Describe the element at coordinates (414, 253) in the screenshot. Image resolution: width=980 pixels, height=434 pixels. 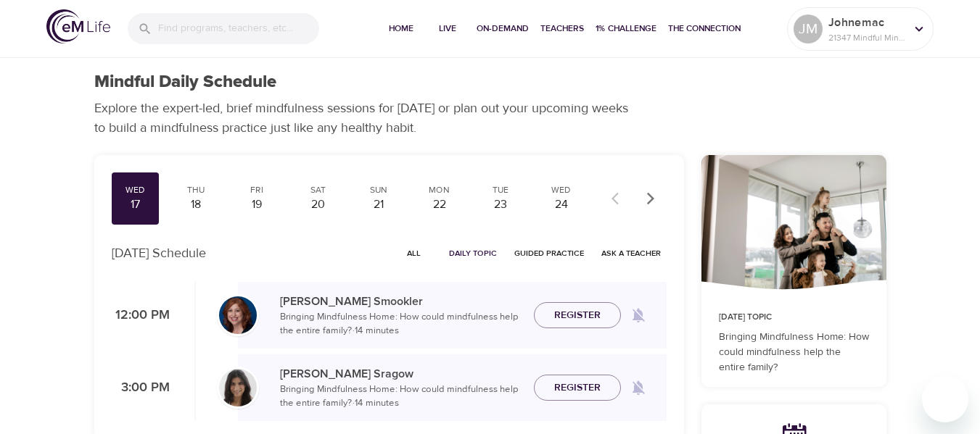
I see `span: All` at that location.